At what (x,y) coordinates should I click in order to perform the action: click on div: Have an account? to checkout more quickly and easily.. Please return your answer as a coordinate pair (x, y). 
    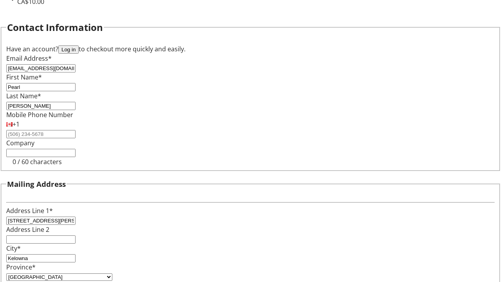
    Looking at the image, I should click on (251, 49).